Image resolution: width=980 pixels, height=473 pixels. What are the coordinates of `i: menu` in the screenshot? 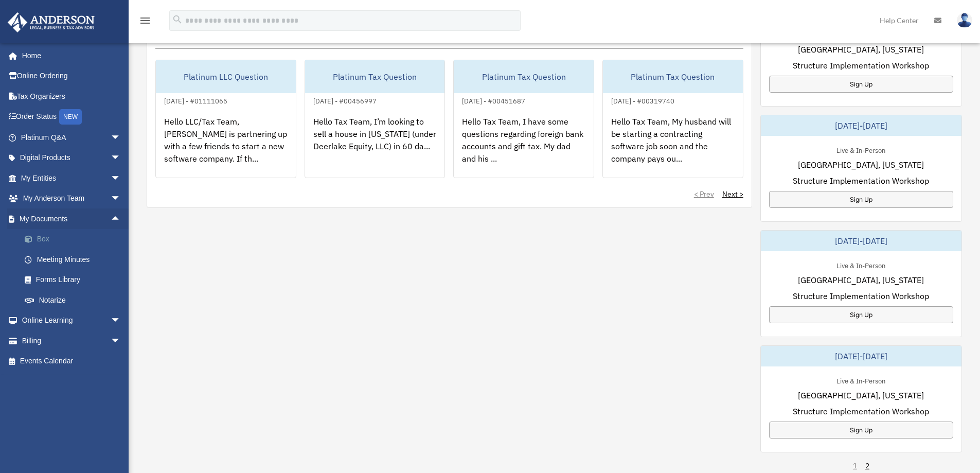 It's located at (145, 21).